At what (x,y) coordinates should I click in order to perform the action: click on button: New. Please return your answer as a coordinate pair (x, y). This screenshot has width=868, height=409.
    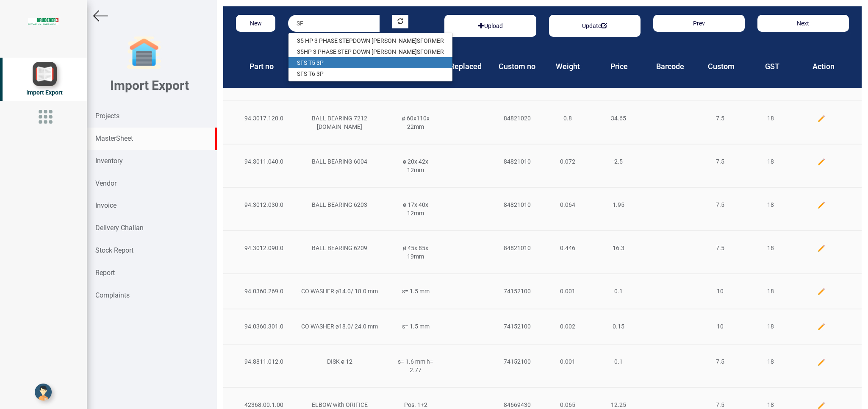
    Looking at the image, I should click on (256, 23).